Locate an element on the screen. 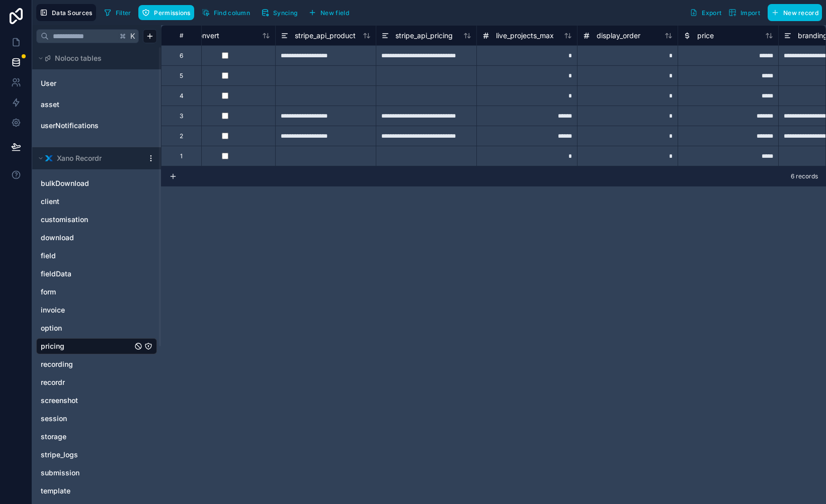 The image size is (826, 504). a: field is located at coordinates (86, 256).